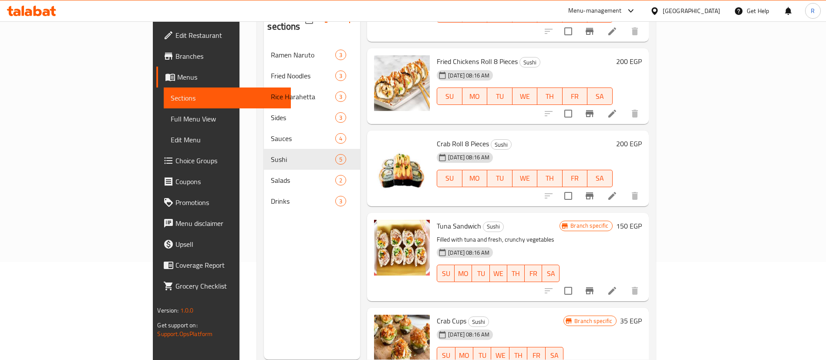 The image size is (826, 360). What do you see at coordinates (227, 119) in the screenshot?
I see `a: Full Menu View` at bounding box center [227, 119].